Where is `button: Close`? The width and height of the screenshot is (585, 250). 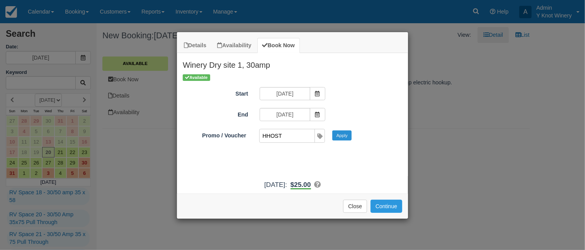
button: Close is located at coordinates (355, 206).